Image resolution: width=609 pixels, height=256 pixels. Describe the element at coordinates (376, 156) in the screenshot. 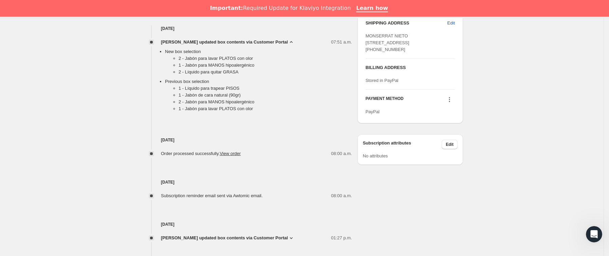

I see `span: No attributes` at that location.